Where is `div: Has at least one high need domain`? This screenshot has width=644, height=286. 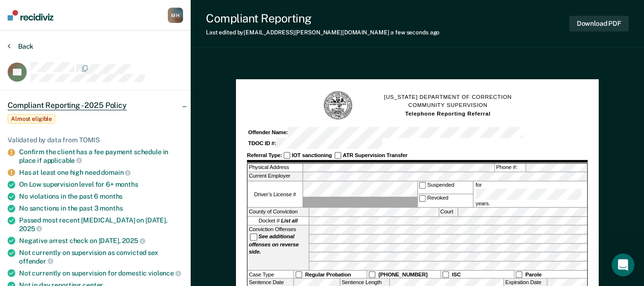 div: Has at least one high need domain is located at coordinates (101, 172).